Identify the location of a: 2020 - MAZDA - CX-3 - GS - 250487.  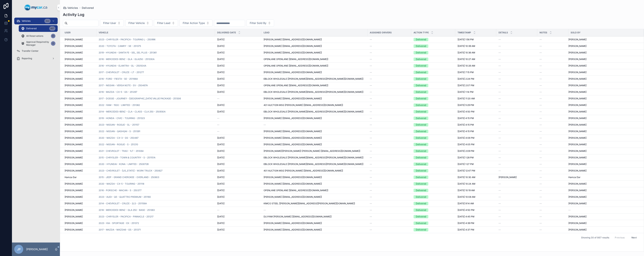
(119, 138).